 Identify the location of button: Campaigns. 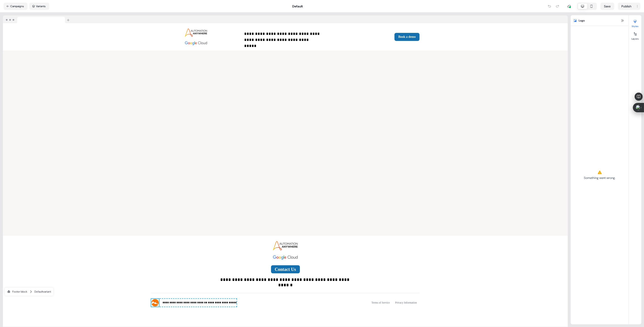
(16, 6).